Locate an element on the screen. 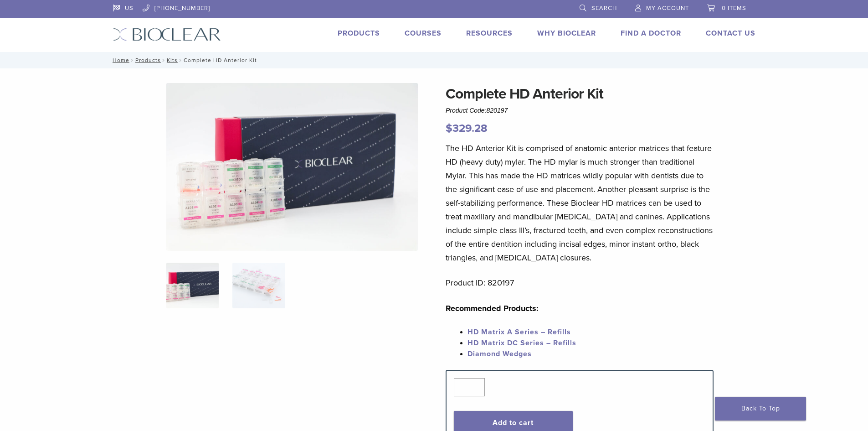 This screenshot has height=431, width=868. a: Resources is located at coordinates (490, 33).